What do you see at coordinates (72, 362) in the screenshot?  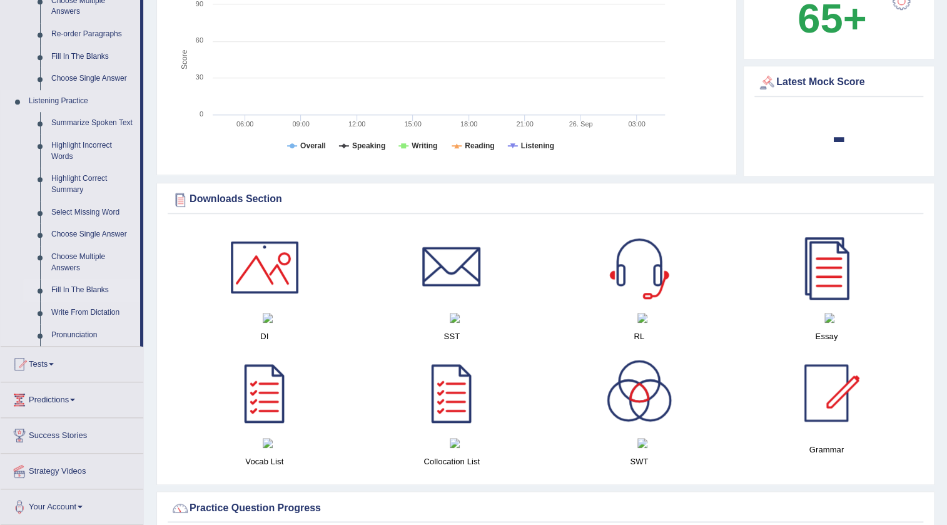 I see `a: Tests` at bounding box center [72, 362].